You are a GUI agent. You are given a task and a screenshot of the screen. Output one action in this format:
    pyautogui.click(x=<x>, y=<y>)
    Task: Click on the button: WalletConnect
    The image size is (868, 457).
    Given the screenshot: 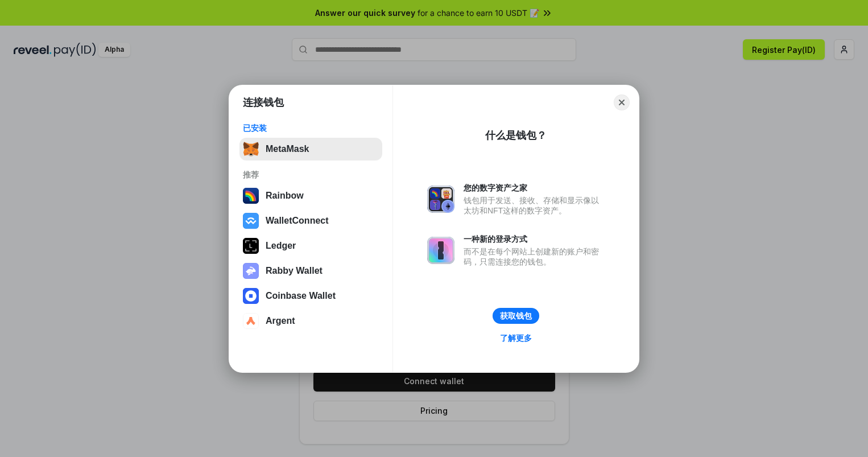 What is the action you would take?
    pyautogui.click(x=311, y=221)
    